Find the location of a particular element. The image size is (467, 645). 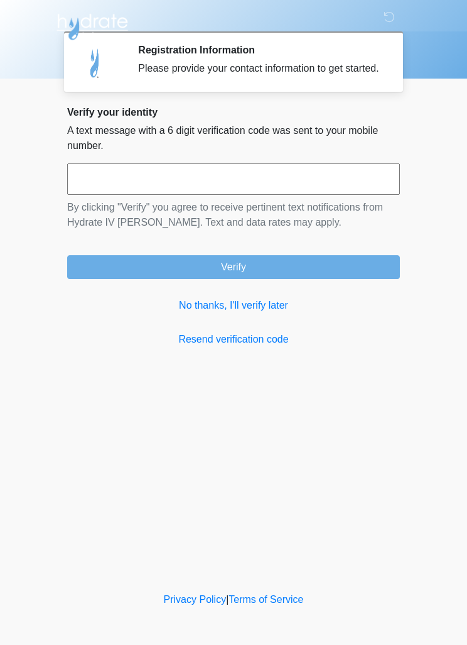

a: No thanks, I'll verify later is located at coordinates (234, 305).